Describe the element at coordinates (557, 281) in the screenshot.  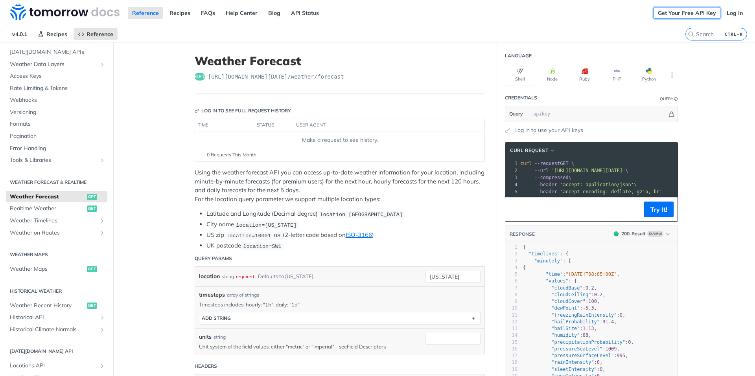
I see `span: "values"` at that location.